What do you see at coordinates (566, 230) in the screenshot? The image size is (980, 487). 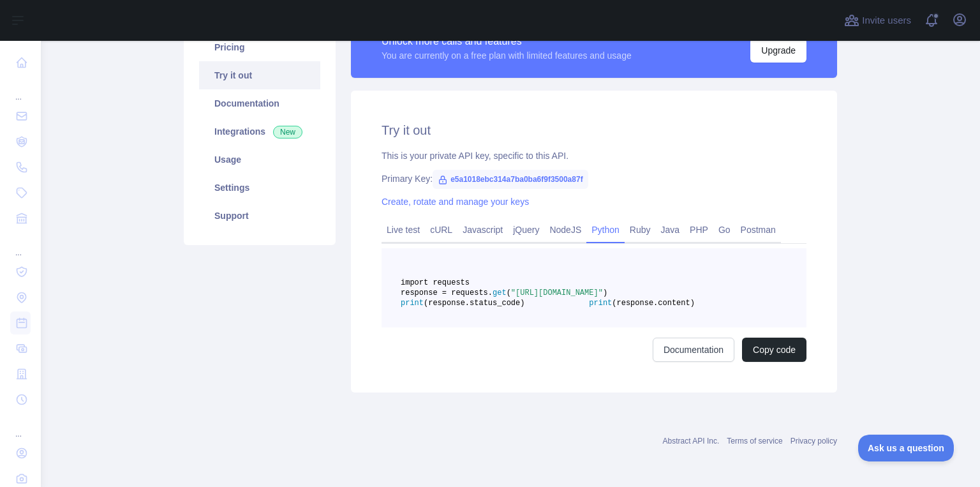 I see `a: NodeJS` at bounding box center [566, 230].